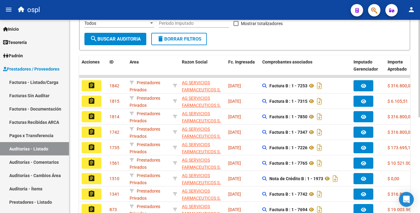 This screenshot has width=420, height=213. What do you see at coordinates (288, 163) in the screenshot?
I see `strong: Factura B : 1 - 7765` at bounding box center [288, 163].